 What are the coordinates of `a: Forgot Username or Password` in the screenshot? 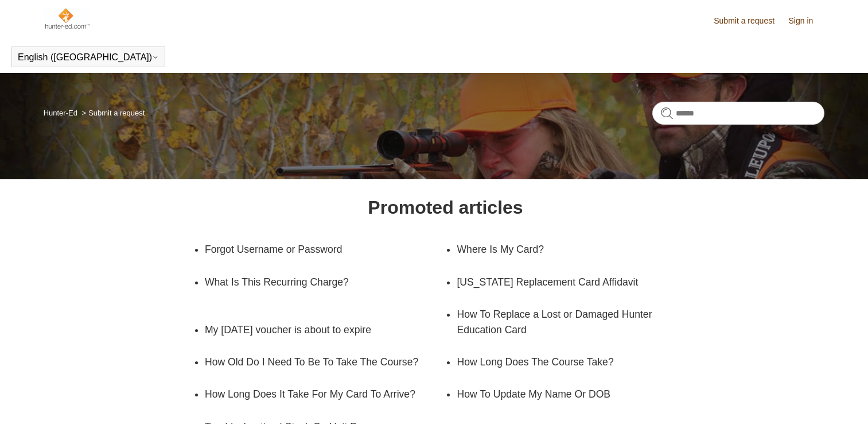 It's located at (317, 250).